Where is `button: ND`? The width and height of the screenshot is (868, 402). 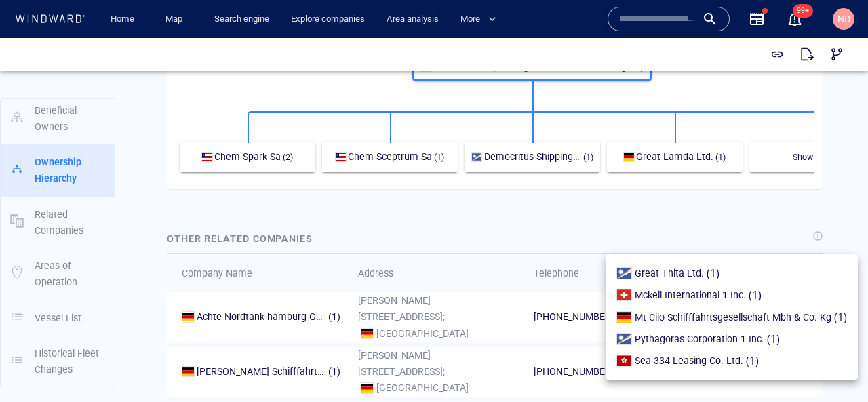
button: ND is located at coordinates (844, 19).